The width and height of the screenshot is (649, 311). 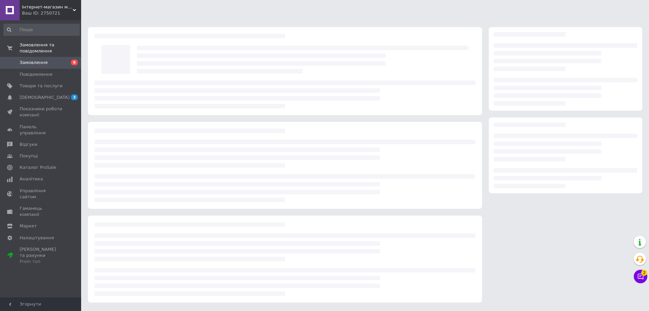 What do you see at coordinates (41, 86) in the screenshot?
I see `span: Товари та послуги` at bounding box center [41, 86].